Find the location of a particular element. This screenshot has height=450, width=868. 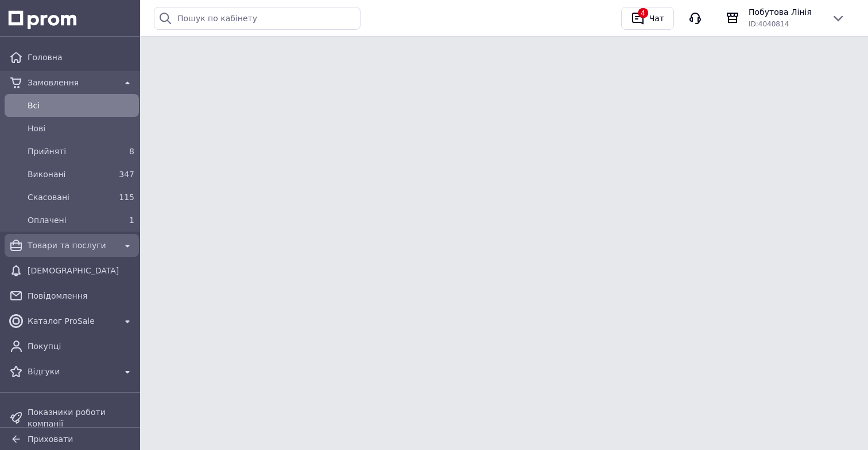

span: Нові is located at coordinates (81, 129).